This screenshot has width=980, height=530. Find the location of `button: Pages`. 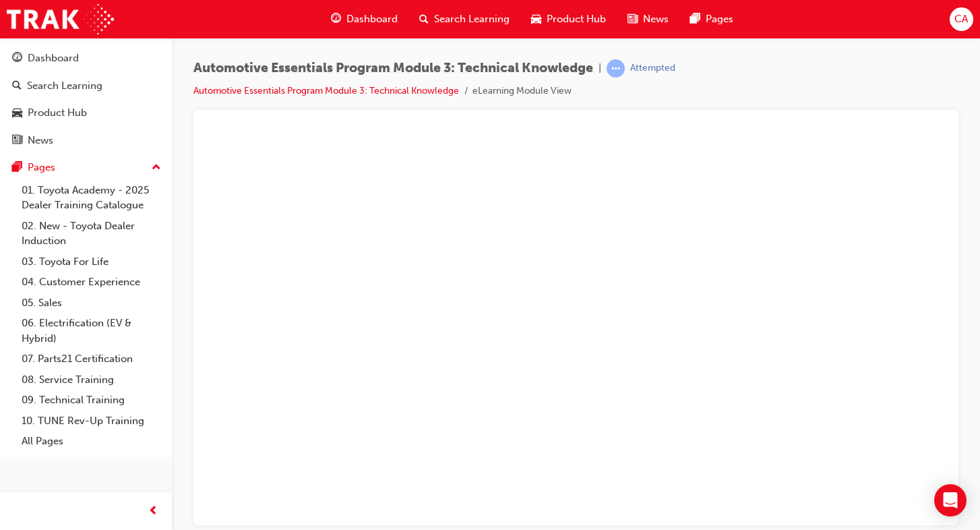

button: Pages is located at coordinates (85, 167).